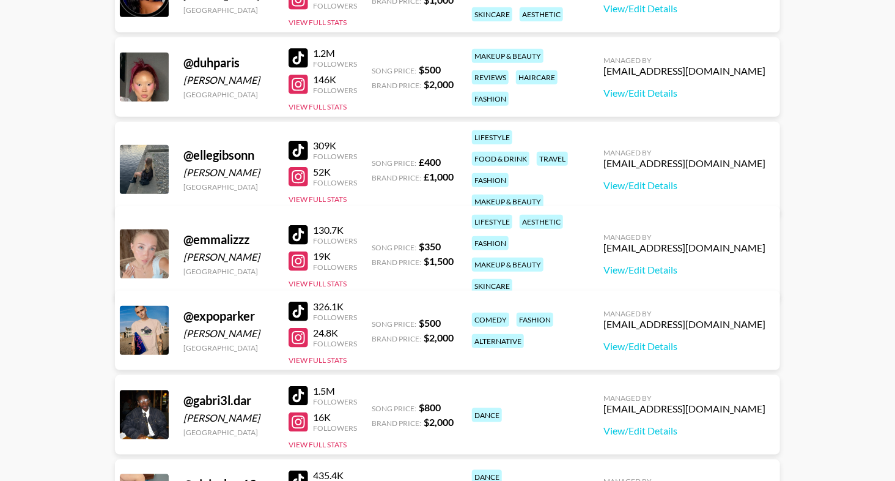 The height and width of the screenshot is (481, 895). What do you see at coordinates (439, 261) in the screenshot?
I see `strong: $ 1,500` at bounding box center [439, 261].